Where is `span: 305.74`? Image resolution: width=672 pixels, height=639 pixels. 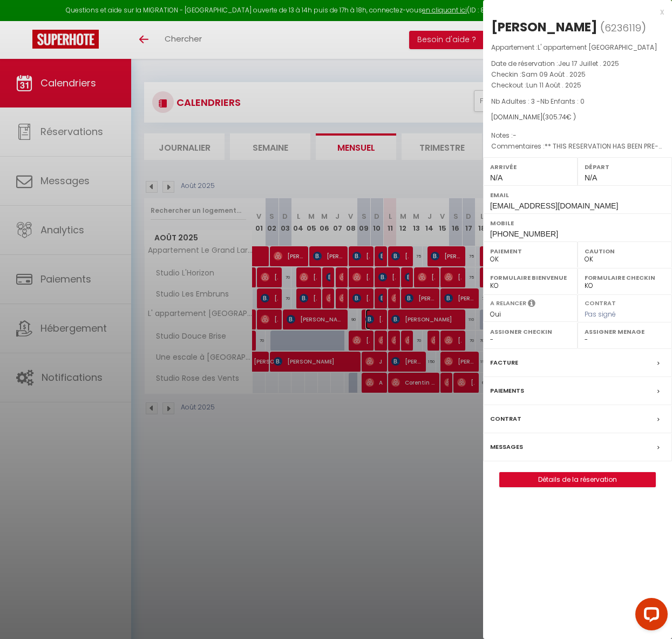 span: 305.74 is located at coordinates (556, 116).